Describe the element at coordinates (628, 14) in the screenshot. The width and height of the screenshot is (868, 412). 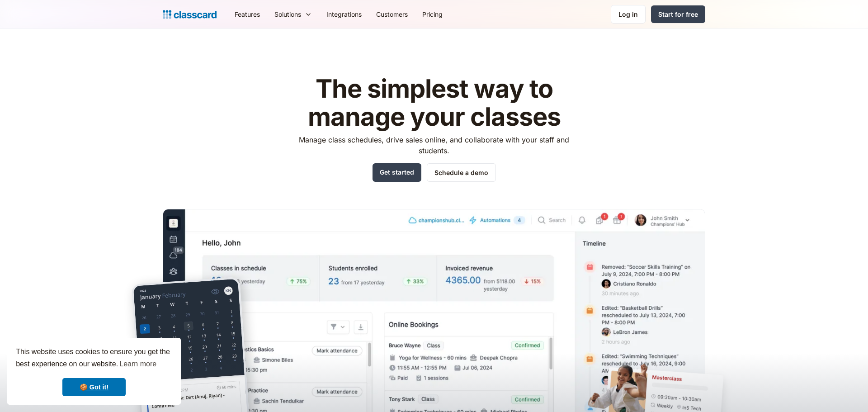
I see `a: Log in` at that location.